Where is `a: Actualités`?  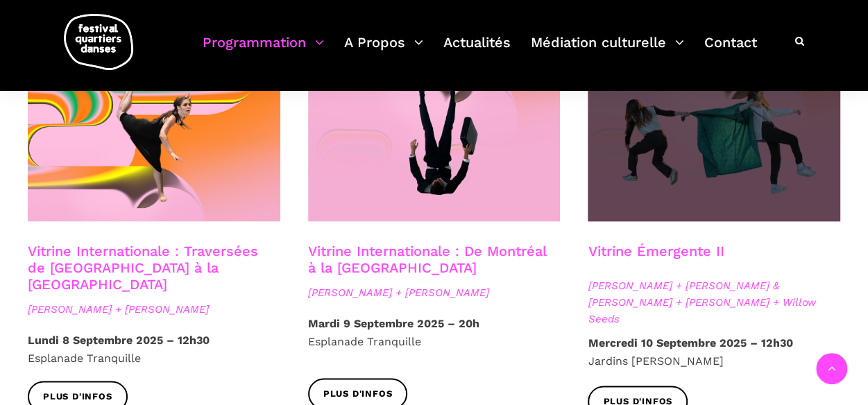
a: Actualités is located at coordinates (477, 50).